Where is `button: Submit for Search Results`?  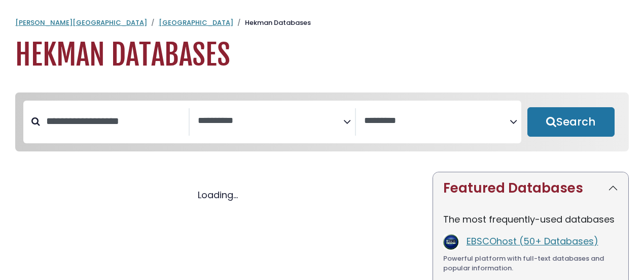
button: Submit for Search Results is located at coordinates (571, 122).